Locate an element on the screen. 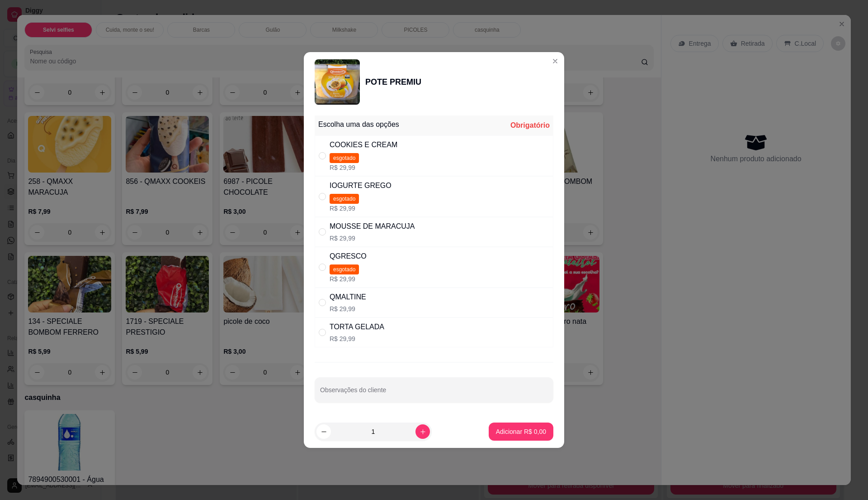  button: decrease-product-quantity is located at coordinates (324, 431).